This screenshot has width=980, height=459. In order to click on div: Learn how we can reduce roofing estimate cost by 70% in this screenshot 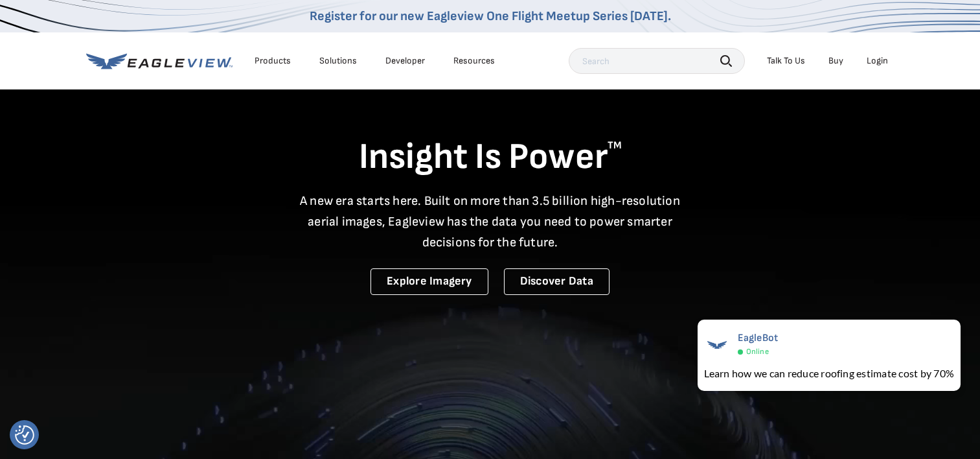, I will do `click(829, 373)`.